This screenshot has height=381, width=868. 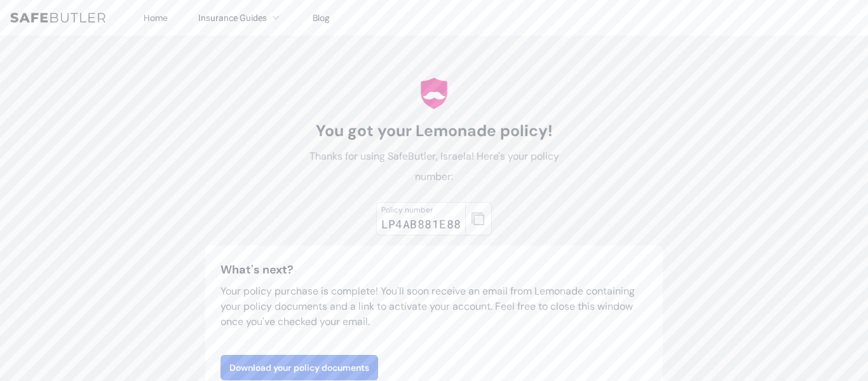 I want to click on div: LP4AB881E88, so click(x=422, y=224).